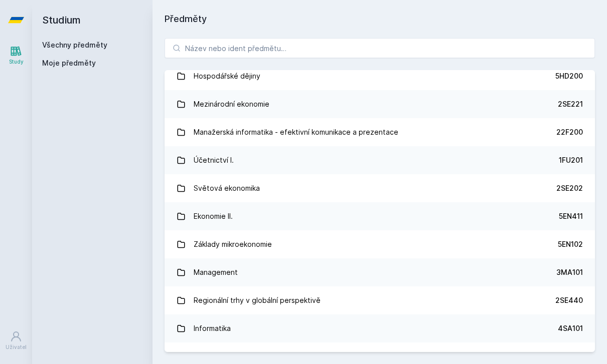 The image size is (607, 364). Describe the element at coordinates (227, 77) in the screenshot. I see `div: Hospodářské dějiny` at that location.